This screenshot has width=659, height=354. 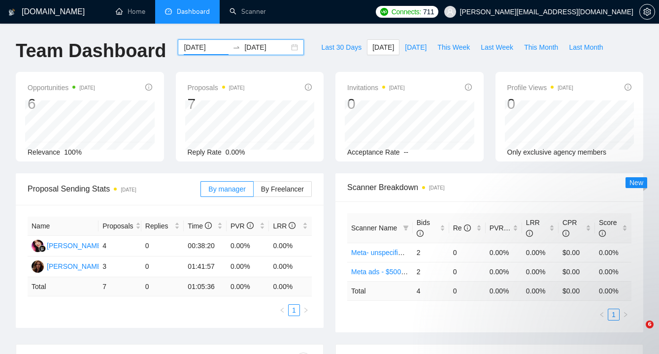 I want to click on li: 1, so click(x=294, y=311).